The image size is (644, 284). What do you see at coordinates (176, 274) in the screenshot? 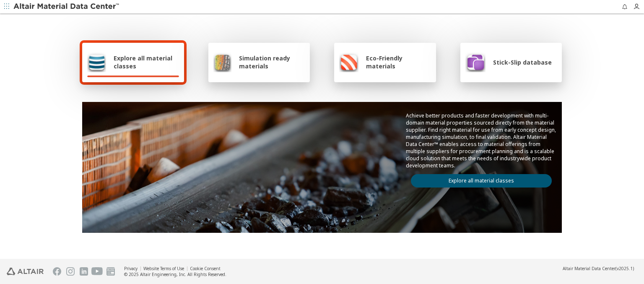
I see `div: © 2025 Altair Engineering, Inc. All Rights Reserved.` at bounding box center [176, 274].